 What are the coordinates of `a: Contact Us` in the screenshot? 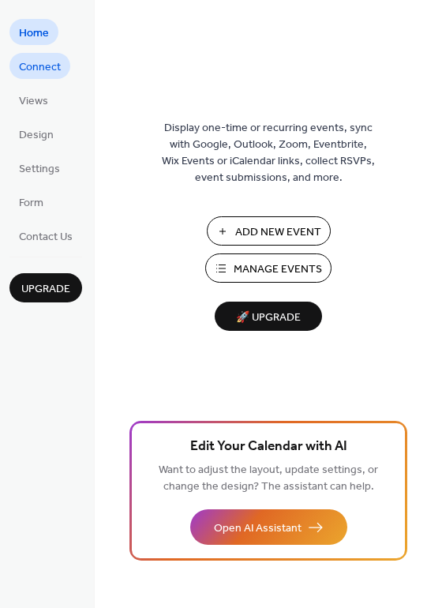 It's located at (46, 235).